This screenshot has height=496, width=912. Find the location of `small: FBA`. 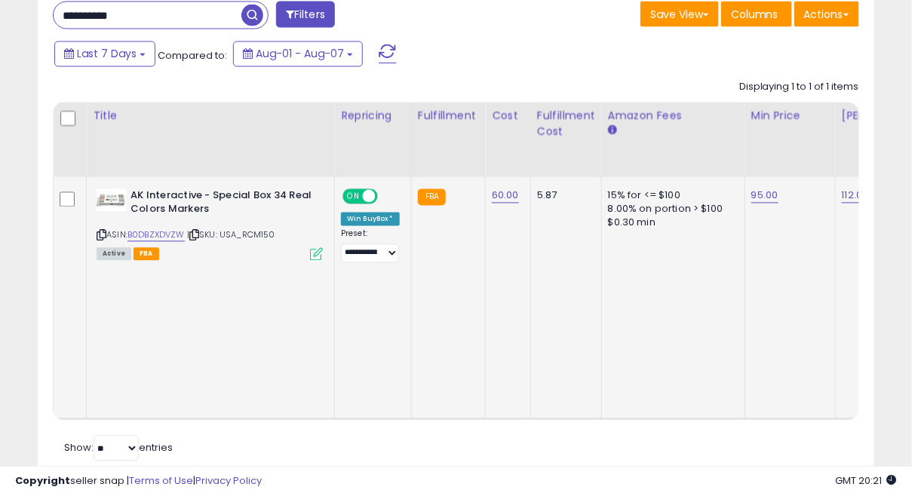

small: FBA is located at coordinates (431, 198).